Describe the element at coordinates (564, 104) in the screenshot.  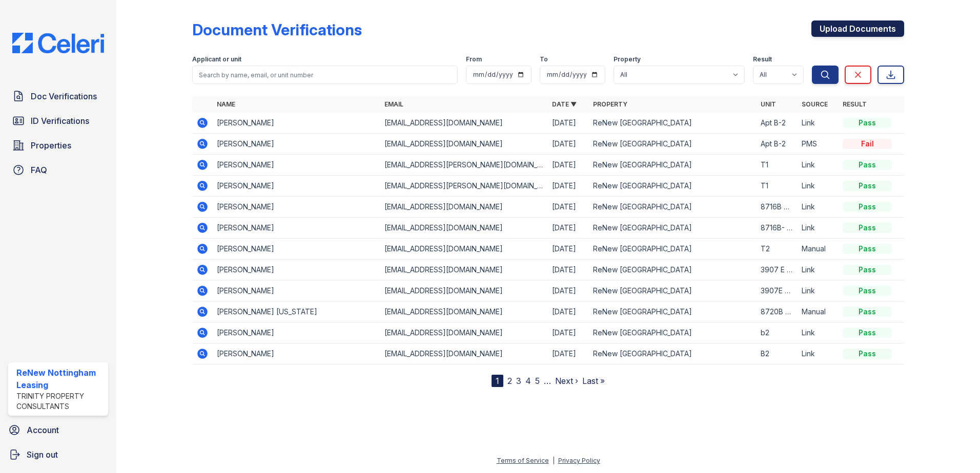
I see `a: Date ▼` at that location.